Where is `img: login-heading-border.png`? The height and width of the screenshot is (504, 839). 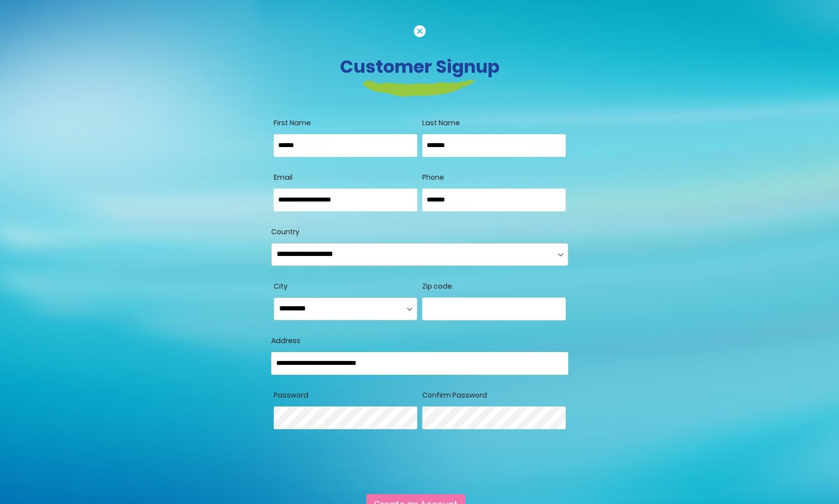
img: login-heading-border.png is located at coordinates (420, 88).